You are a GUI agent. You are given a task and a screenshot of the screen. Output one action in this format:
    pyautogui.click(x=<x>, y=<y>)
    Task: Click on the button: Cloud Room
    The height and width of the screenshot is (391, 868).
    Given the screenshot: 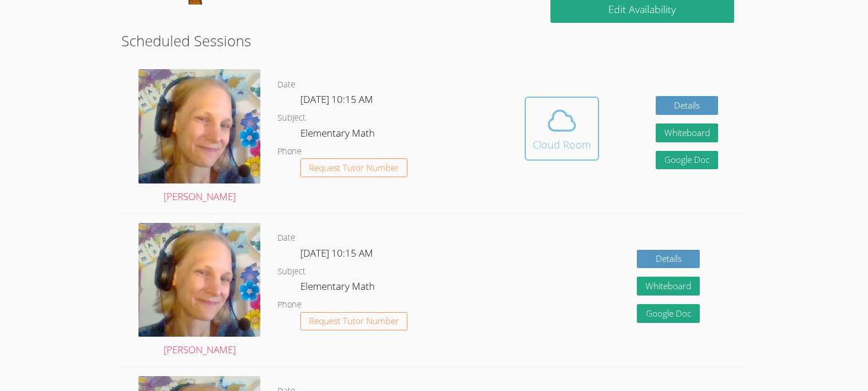 What is the action you would take?
    pyautogui.click(x=562, y=129)
    